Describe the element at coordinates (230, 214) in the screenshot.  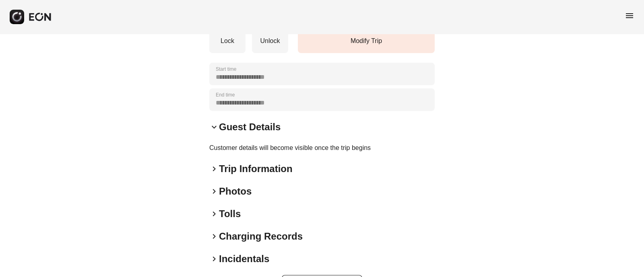
I see `h2: Tolls` at that location.